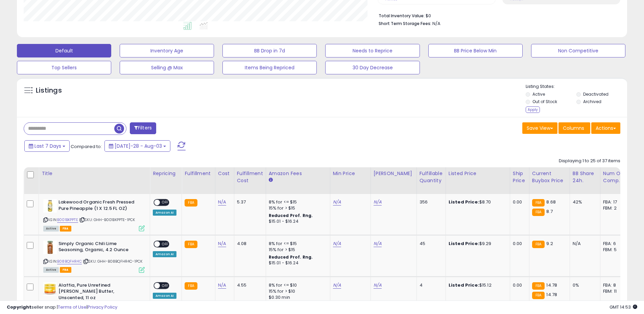 Image resolution: width=644 pixels, height=314 pixels. What do you see at coordinates (623, 307) in the screenshot?
I see `span: 2025-08-11 14:53 GMT` at bounding box center [623, 307].